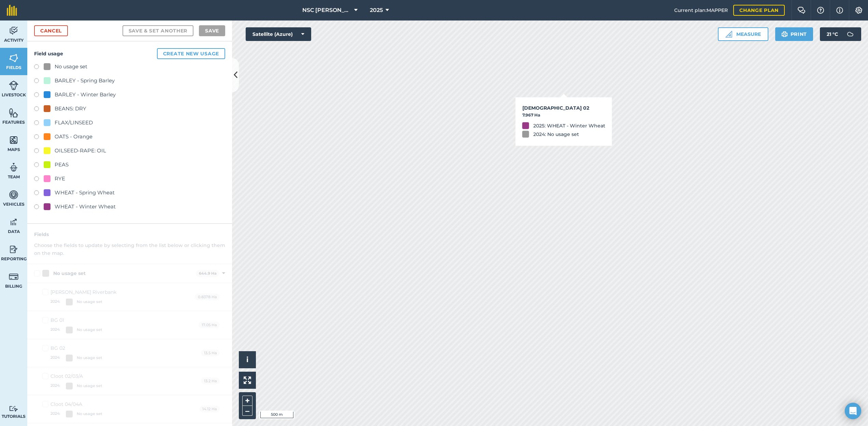 Image resolution: width=868 pixels, height=426 pixels. Describe the element at coordinates (85, 95) in the screenshot. I see `div: BARLEY - Winter Barley` at that location.